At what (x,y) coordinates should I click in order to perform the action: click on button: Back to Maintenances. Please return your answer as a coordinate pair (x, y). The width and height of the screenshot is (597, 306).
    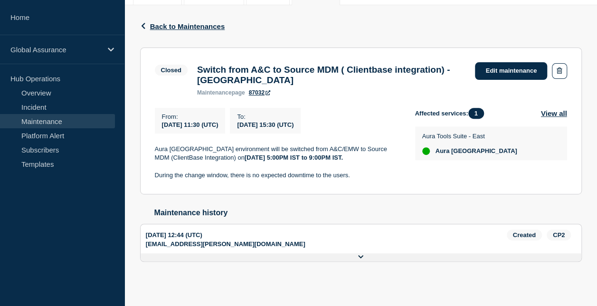
    Looking at the image, I should click on (182, 26).